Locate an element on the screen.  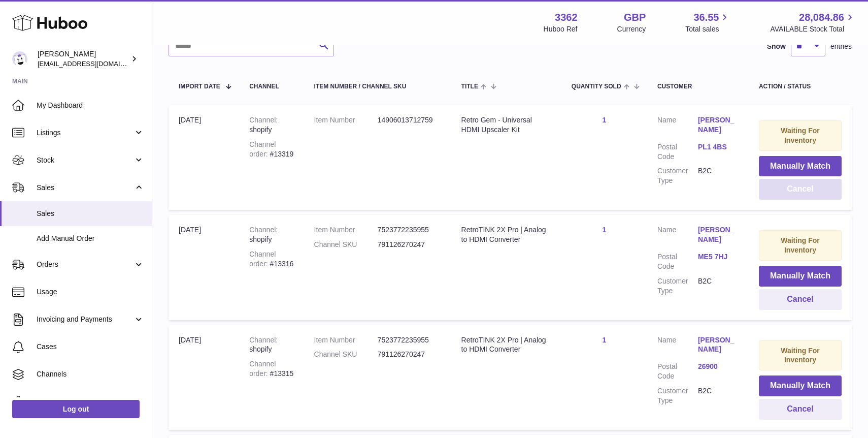
span: Orders is located at coordinates (85, 265).